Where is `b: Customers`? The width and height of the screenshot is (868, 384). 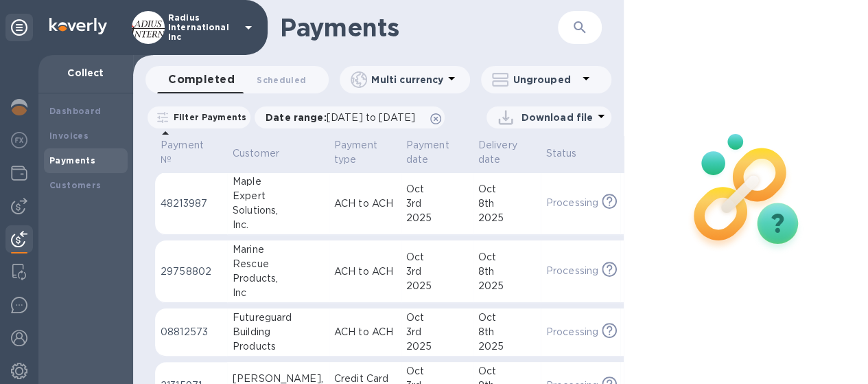
b: Customers is located at coordinates (76, 184).